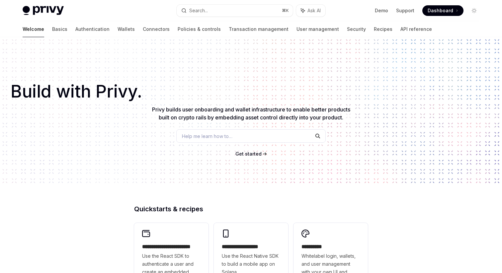 This screenshot has width=502, height=273. I want to click on a: Policies & controls, so click(199, 29).